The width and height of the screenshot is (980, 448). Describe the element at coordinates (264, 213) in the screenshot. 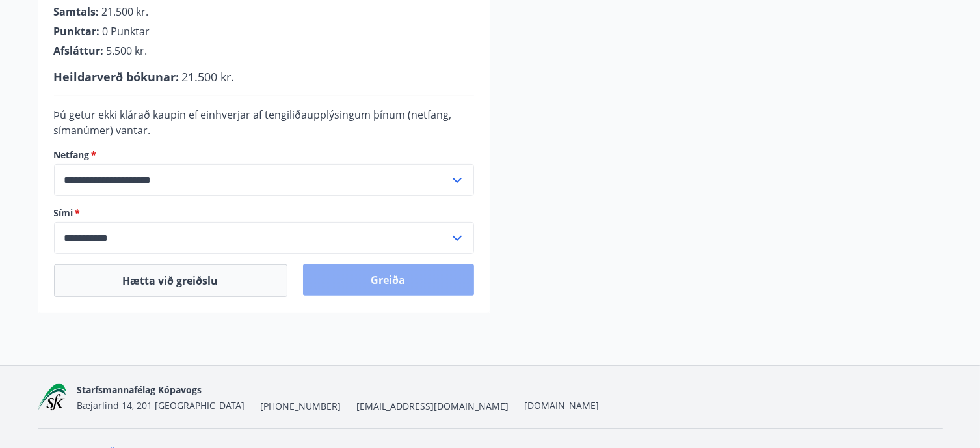

I see `label: Sími` at that location.